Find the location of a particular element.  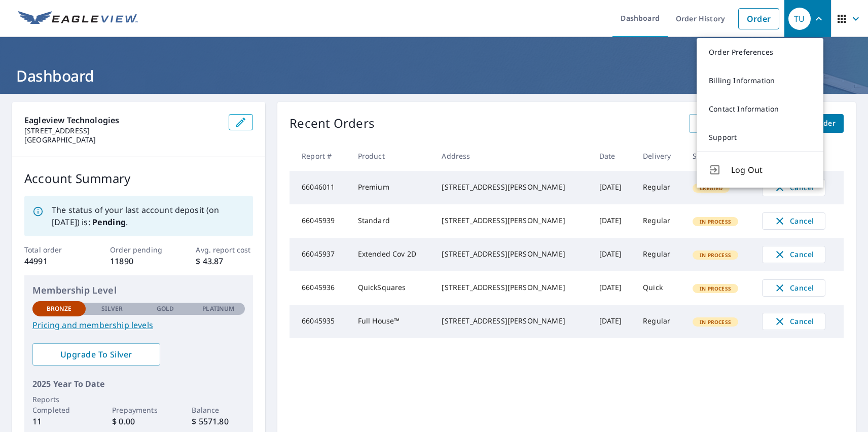

h1: Dashboard is located at coordinates (434, 76).